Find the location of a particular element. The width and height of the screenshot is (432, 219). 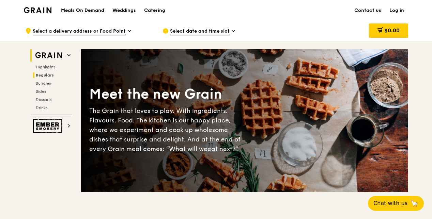

div: Catering is located at coordinates (155, 11).